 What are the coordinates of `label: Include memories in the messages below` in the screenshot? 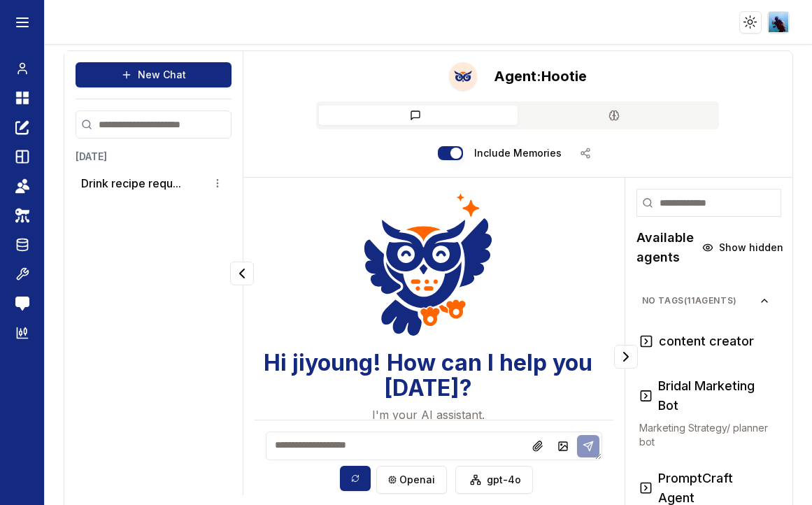 It's located at (518, 153).